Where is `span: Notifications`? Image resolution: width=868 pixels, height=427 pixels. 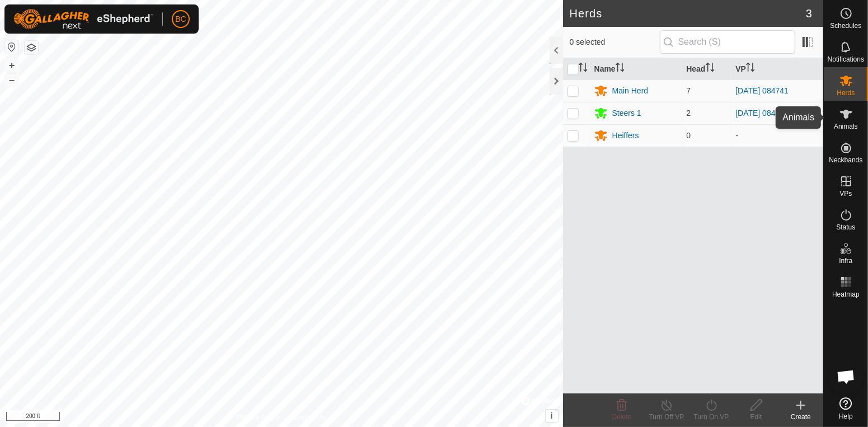
span: Notifications is located at coordinates (845, 59).